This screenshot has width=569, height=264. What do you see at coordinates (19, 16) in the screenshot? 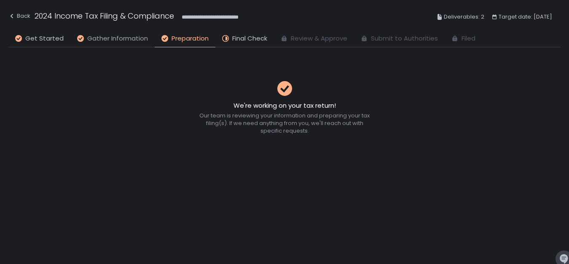
I see `div: Back` at bounding box center [19, 16].